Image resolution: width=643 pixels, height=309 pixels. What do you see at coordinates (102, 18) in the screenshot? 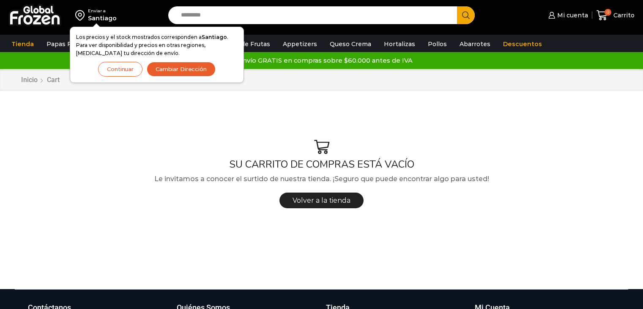
I see `div: Santiago` at bounding box center [102, 18].